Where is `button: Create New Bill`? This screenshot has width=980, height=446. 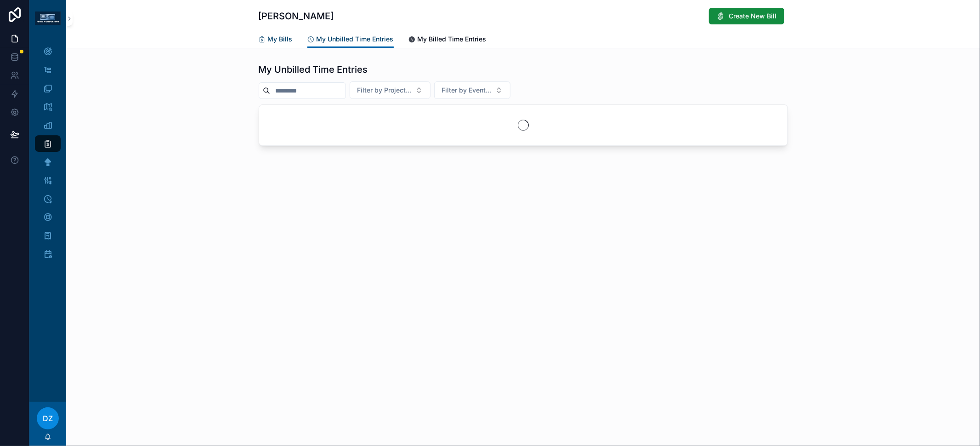
button: Create New Bill is located at coordinates (747, 16).